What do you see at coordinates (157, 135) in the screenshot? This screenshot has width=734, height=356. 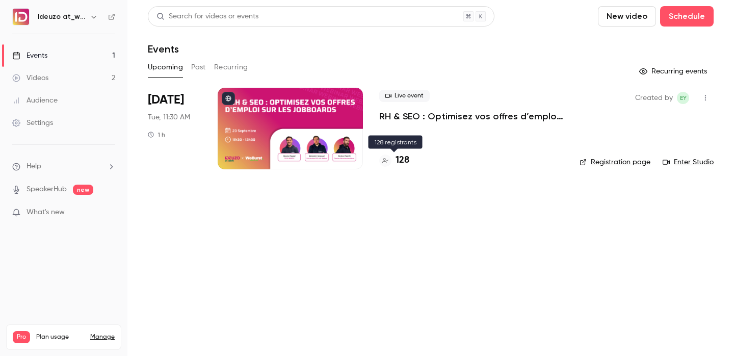 I see `div: 1 h` at bounding box center [157, 135].